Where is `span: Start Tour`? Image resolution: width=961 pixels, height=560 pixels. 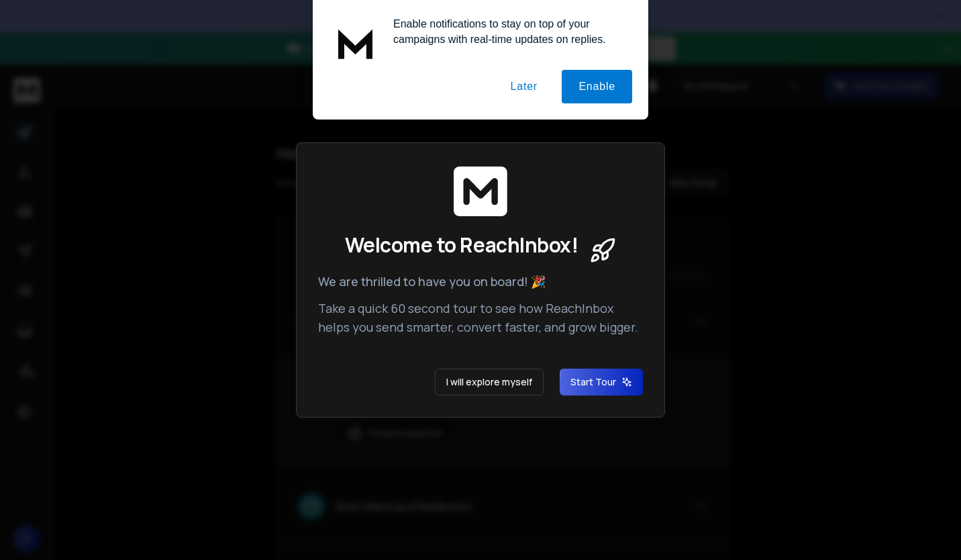 span: Start Tour is located at coordinates (602, 382).